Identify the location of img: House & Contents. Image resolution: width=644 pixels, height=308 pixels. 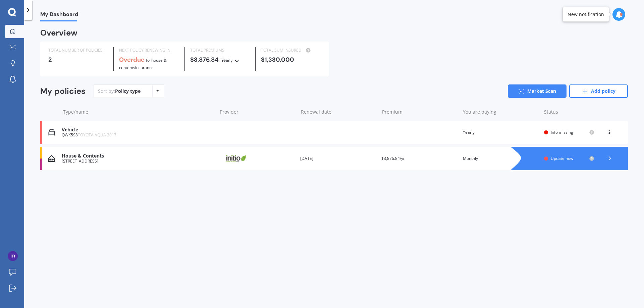
(51, 158).